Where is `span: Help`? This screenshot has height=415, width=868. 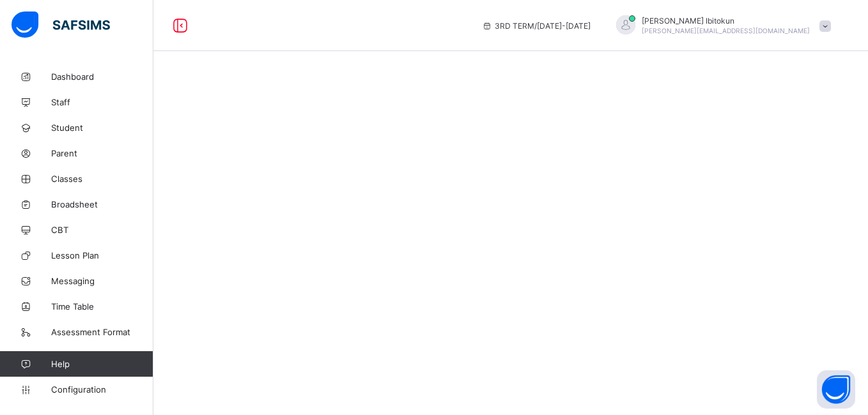
span: Help is located at coordinates (102, 364).